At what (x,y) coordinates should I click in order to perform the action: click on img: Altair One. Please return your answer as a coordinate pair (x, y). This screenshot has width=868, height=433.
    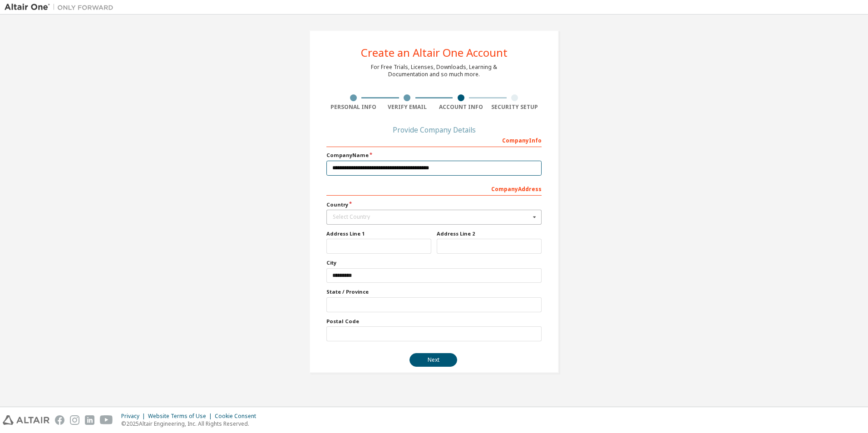
    Looking at the image, I should click on (61, 8).